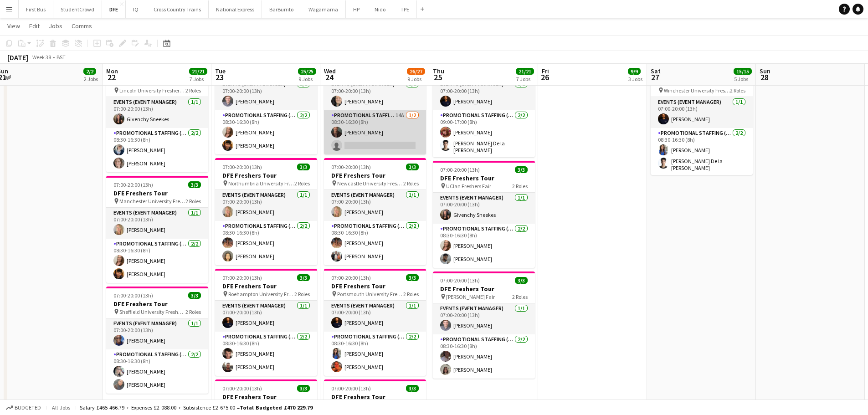 The width and height of the screenshot is (868, 415). Describe the element at coordinates (114, 10) in the screenshot. I see `button: DFE` at that location.